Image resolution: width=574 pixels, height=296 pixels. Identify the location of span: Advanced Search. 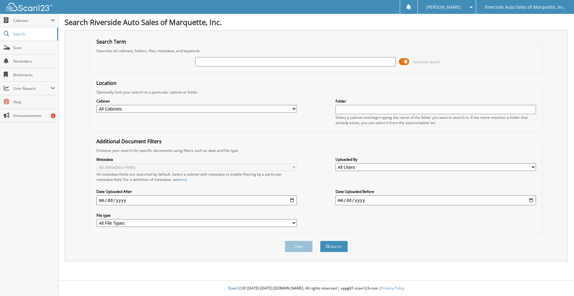
(427, 62).